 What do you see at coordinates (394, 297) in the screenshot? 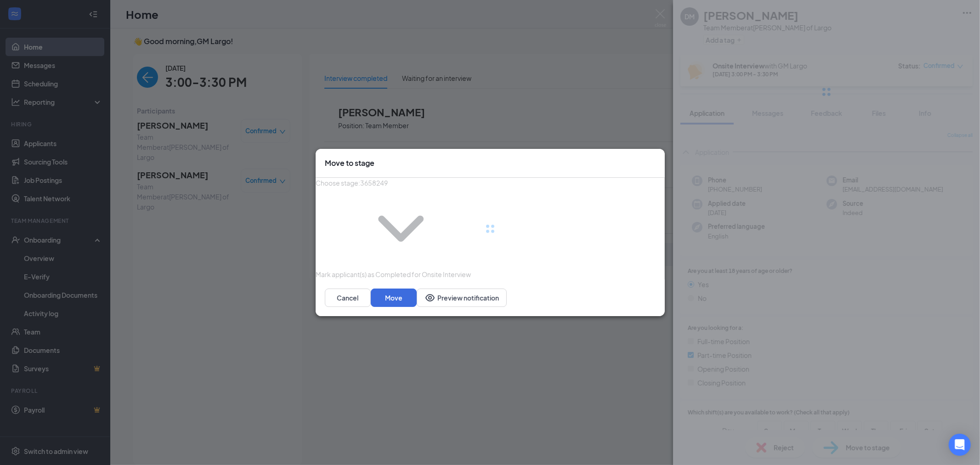
I see `button: Move` at bounding box center [394, 297].